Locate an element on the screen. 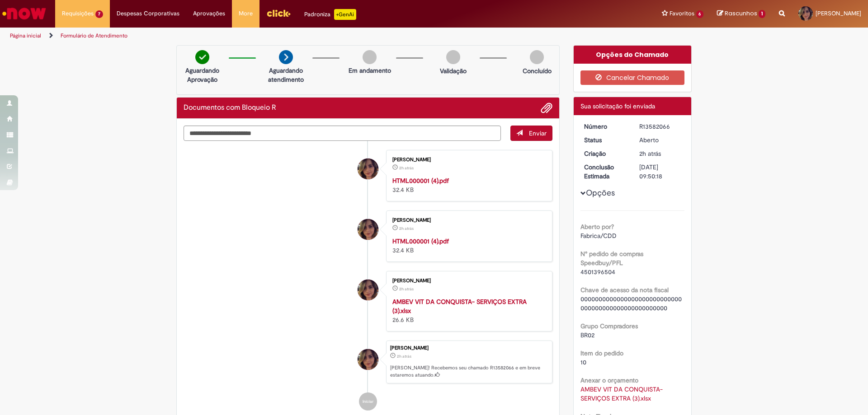  p: Validação is located at coordinates (453, 71).